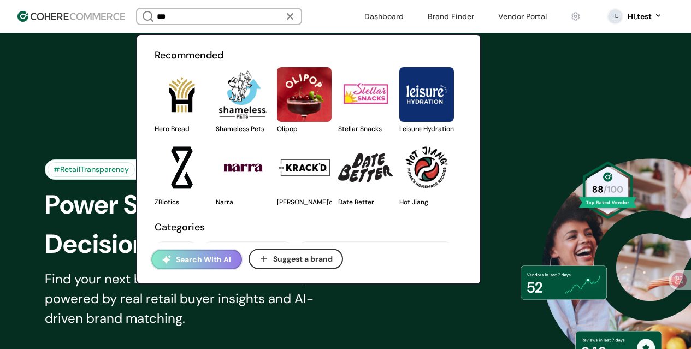 The image size is (691, 349). I want to click on button: Search With AI, so click(197, 259).